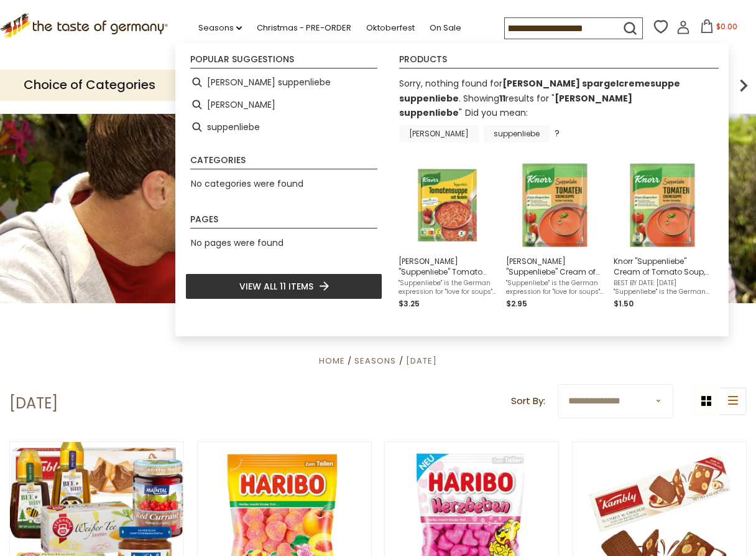 This screenshot has width=756, height=556. Describe the element at coordinates (663, 266) in the screenshot. I see `span: Knorr "Suppenliebe" Cream of Tomato Soup, 2.2 oz - DEAL` at that location.